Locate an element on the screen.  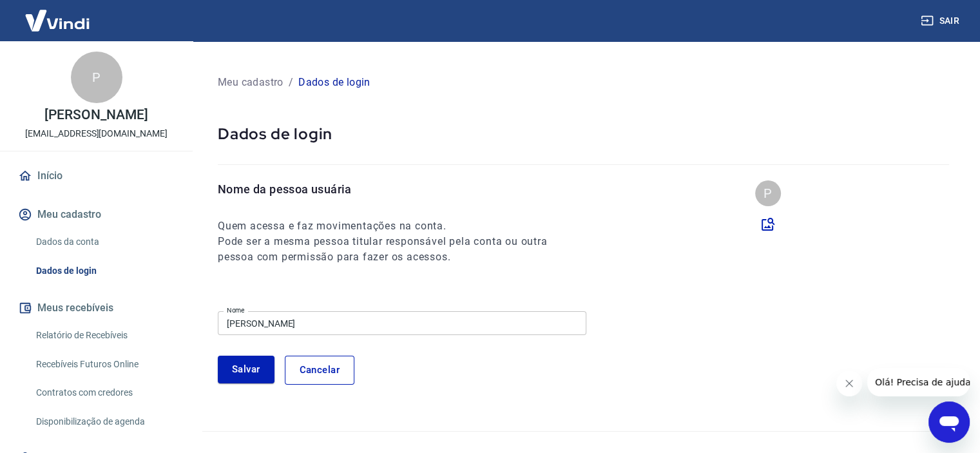
a: Dados da conta is located at coordinates (104, 242).